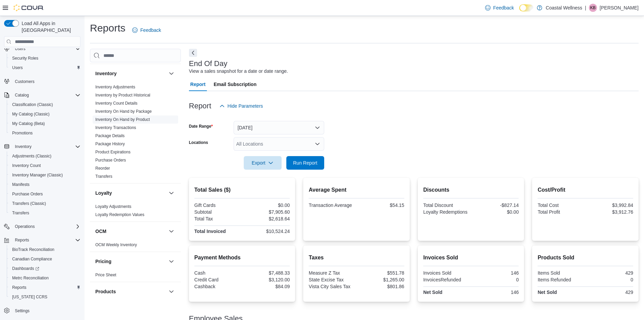 The width and height of the screenshot is (644, 320). Describe the element at coordinates (113, 207) in the screenshot. I see `span: Loyalty Adjustments` at that location.